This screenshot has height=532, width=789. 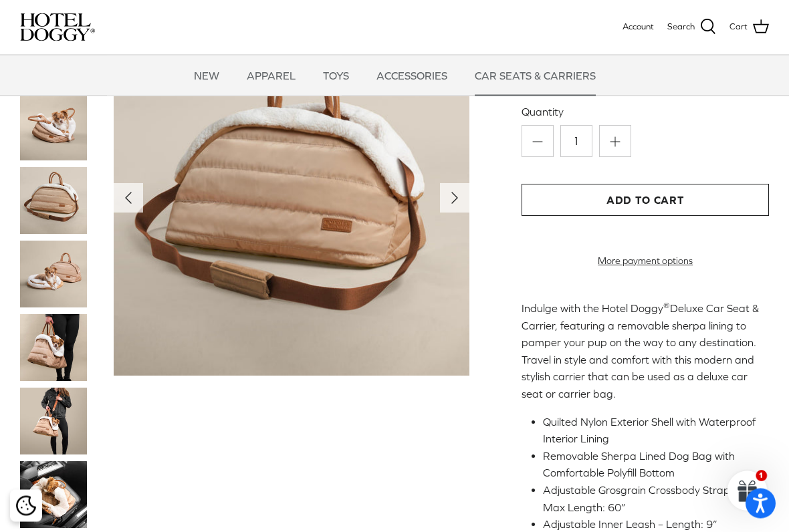 What do you see at coordinates (651, 431) in the screenshot?
I see `li: Quilted Nylon Exterior Shell with Waterproof Interior Lining` at bounding box center [651, 431].